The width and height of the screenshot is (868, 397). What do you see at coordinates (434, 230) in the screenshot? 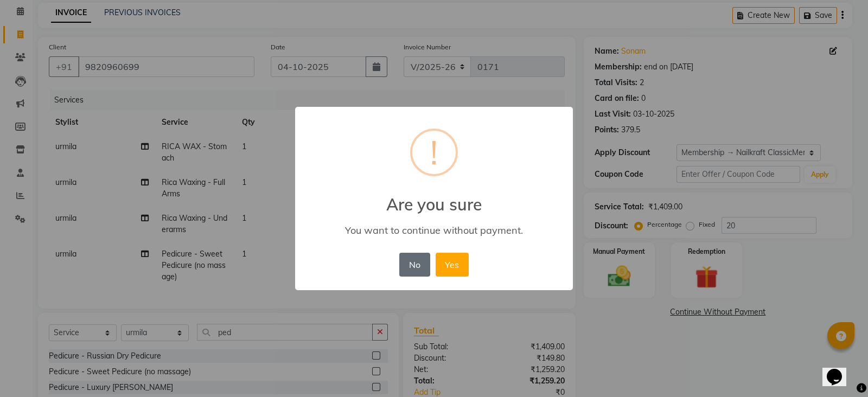
I see `div: You want to continue without payment.` at bounding box center [434, 230].